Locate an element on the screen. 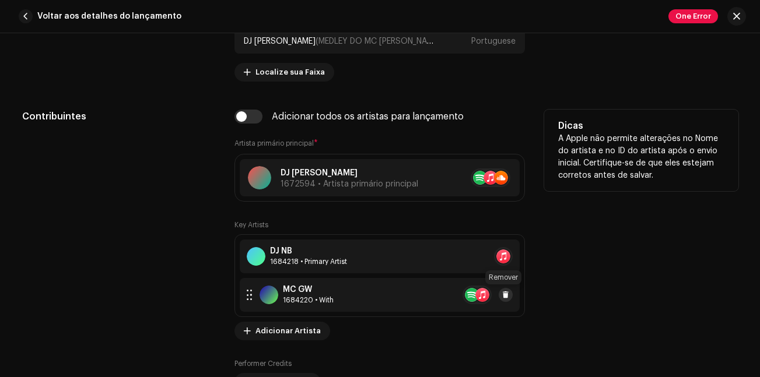 The image size is (760, 377). p: A Apple não permite alterações no Nome do artista e no ID do artista após o envio inicial. Certif... is located at coordinates (641, 157).